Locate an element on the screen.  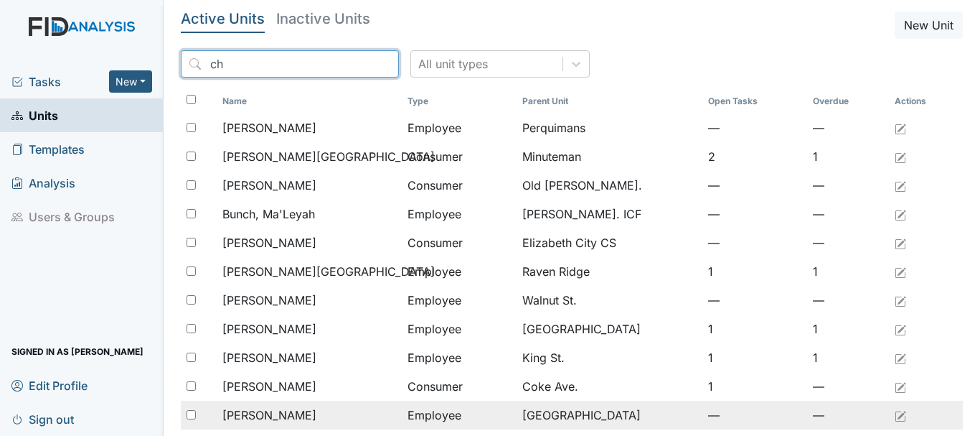
span: Templates is located at coordinates (48, 149).